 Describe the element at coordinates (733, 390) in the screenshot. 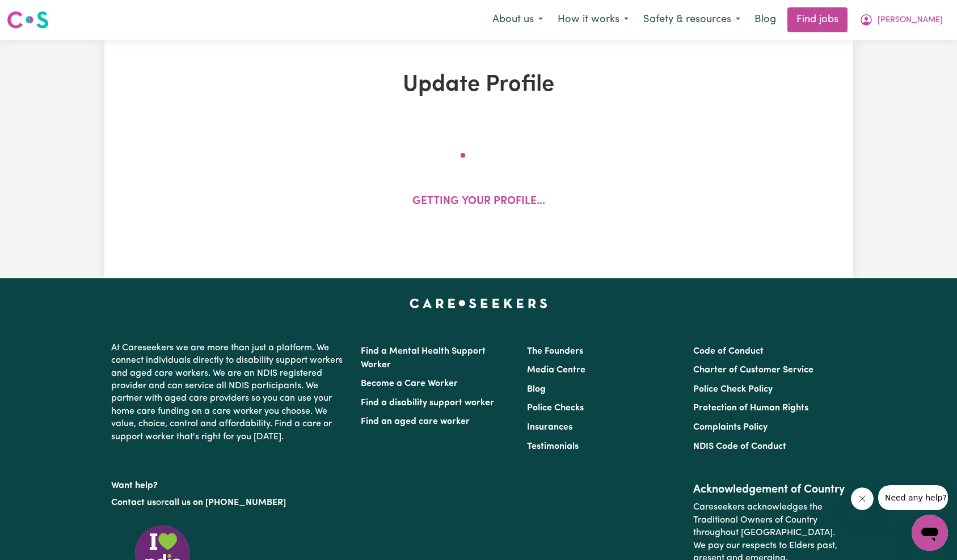

I see `a: Police Check Policy` at that location.